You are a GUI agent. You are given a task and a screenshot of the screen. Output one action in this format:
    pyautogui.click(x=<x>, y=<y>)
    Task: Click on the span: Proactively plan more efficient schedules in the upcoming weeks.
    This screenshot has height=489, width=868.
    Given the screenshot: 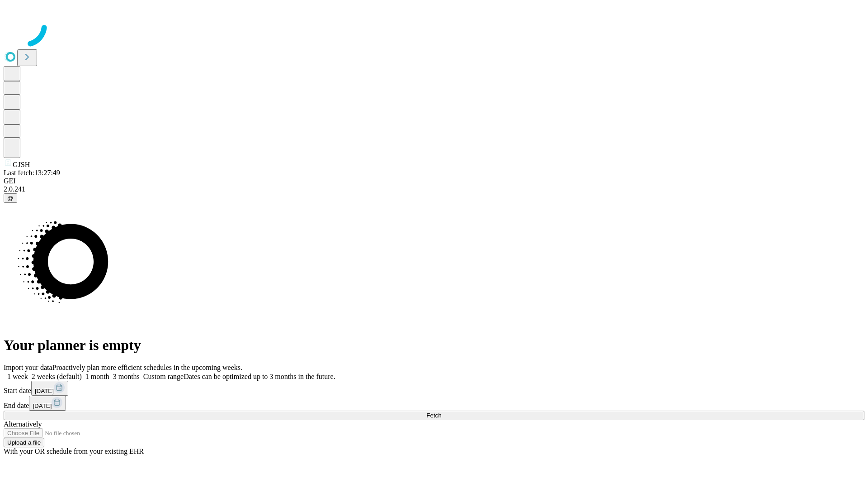 What is the action you would take?
    pyautogui.click(x=147, y=367)
    